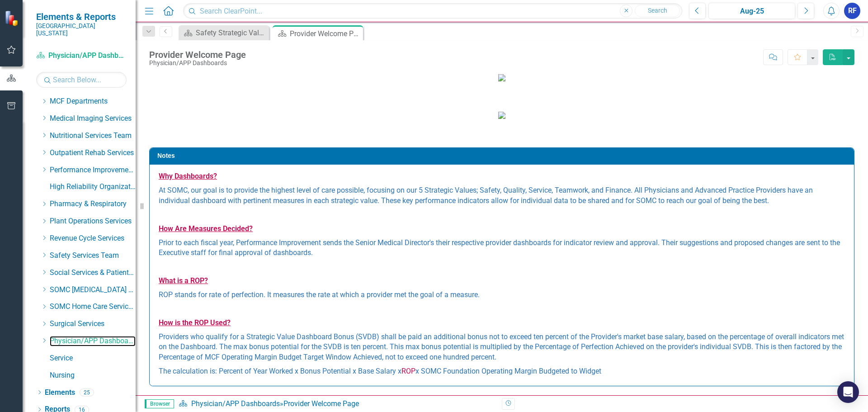 The width and height of the screenshot is (868, 412). What do you see at coordinates (485, 195) in the screenshot?
I see `span: At SOMC, our goal is to provide the highest level of care possible, focusing on our 5 Strategic V...` at bounding box center [485, 195].